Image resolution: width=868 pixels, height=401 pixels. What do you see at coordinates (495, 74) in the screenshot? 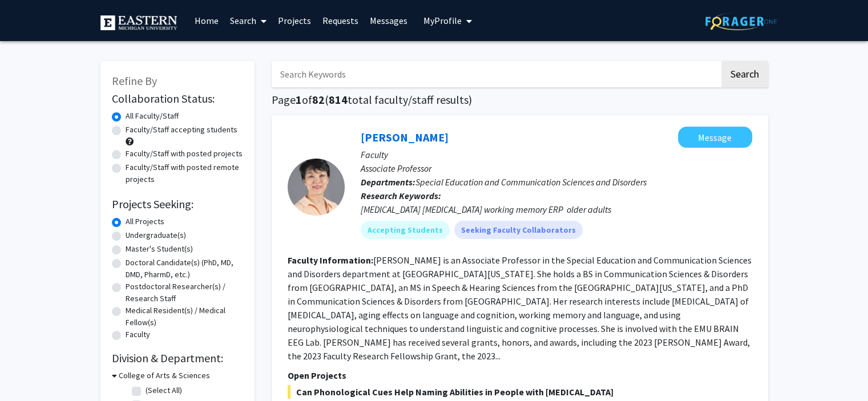
I see `input: Search Keywords` at bounding box center [495, 74].